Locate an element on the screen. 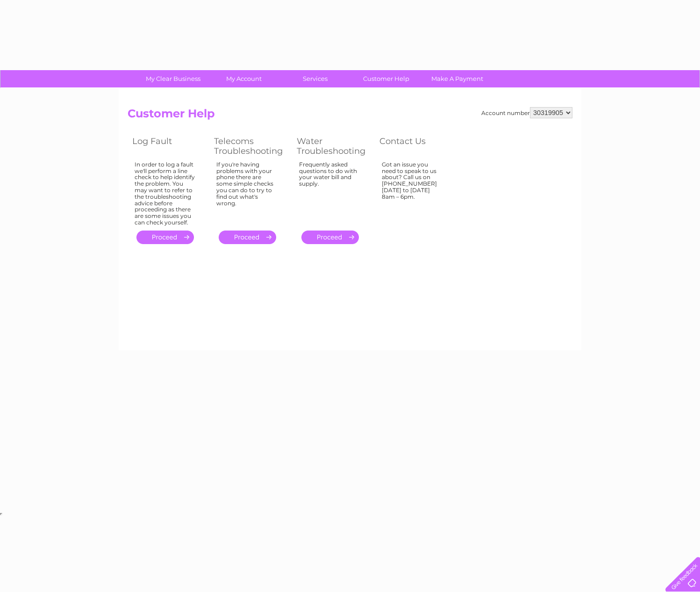 The image size is (700, 592). div: Frequently asked questions to do with your water bill and supply. is located at coordinates (330, 192).